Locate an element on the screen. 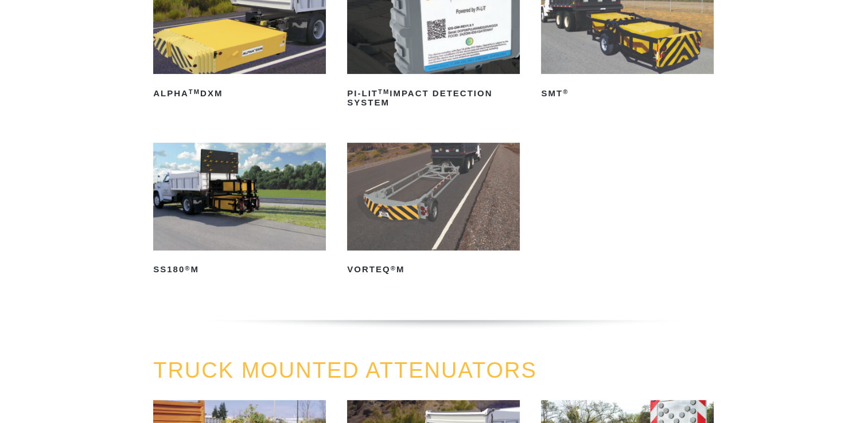 The image size is (868, 423). h2: PI-LIT Impact Detection System is located at coordinates (433, 98).